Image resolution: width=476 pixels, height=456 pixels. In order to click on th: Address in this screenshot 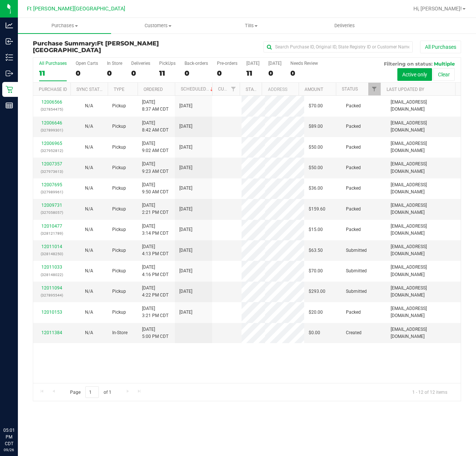, I will do `click(280, 89)`.